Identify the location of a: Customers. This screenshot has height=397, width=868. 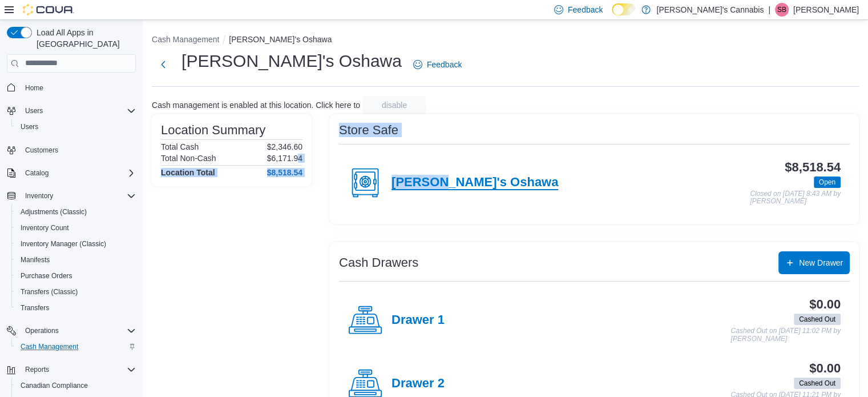
(41, 150).